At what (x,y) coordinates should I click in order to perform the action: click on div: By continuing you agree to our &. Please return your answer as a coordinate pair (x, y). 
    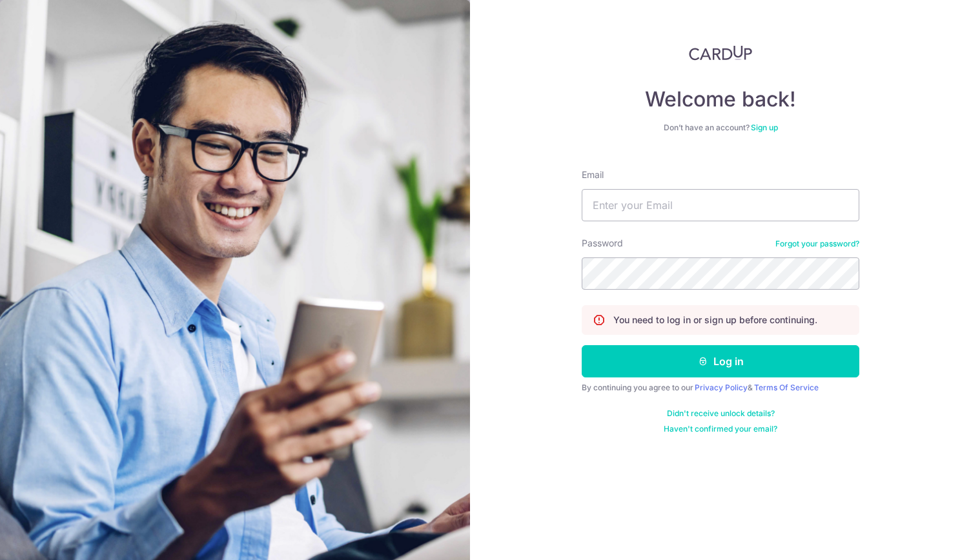
    Looking at the image, I should click on (720, 387).